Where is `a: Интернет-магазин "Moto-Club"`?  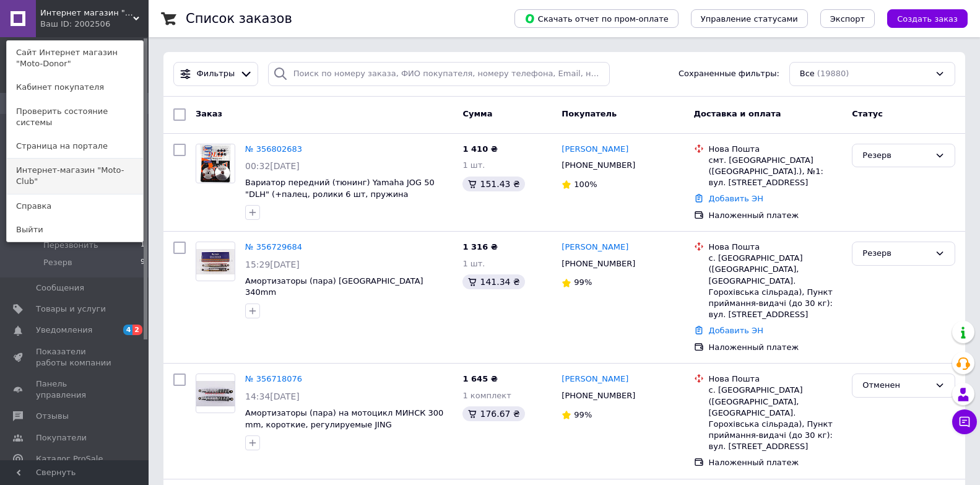
a: Интернет-магазин "Moto-Club" is located at coordinates (75, 176).